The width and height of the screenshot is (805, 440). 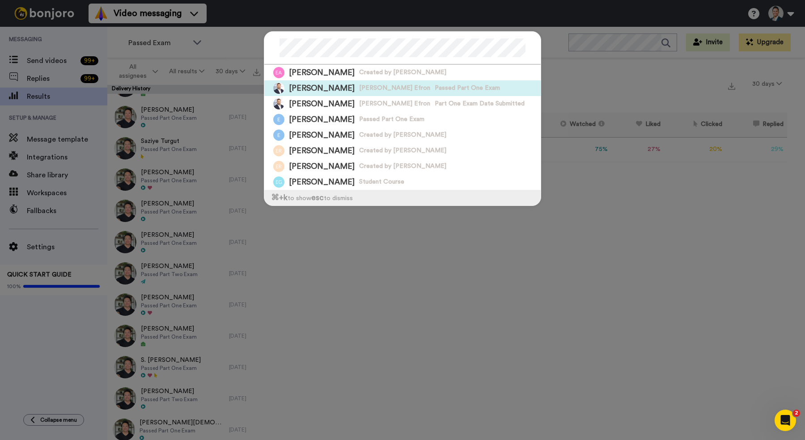 I want to click on span: Student Course, so click(x=381, y=182).